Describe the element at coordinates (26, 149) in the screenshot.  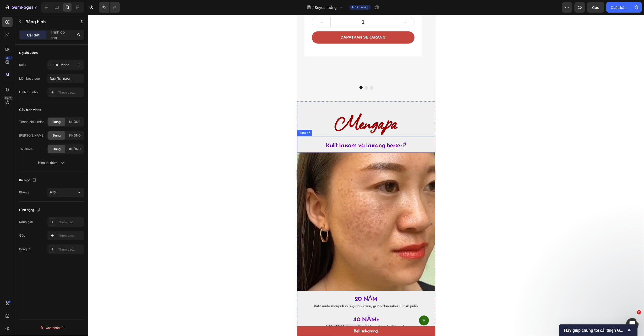
I see `font: Tải chậm` at that location.